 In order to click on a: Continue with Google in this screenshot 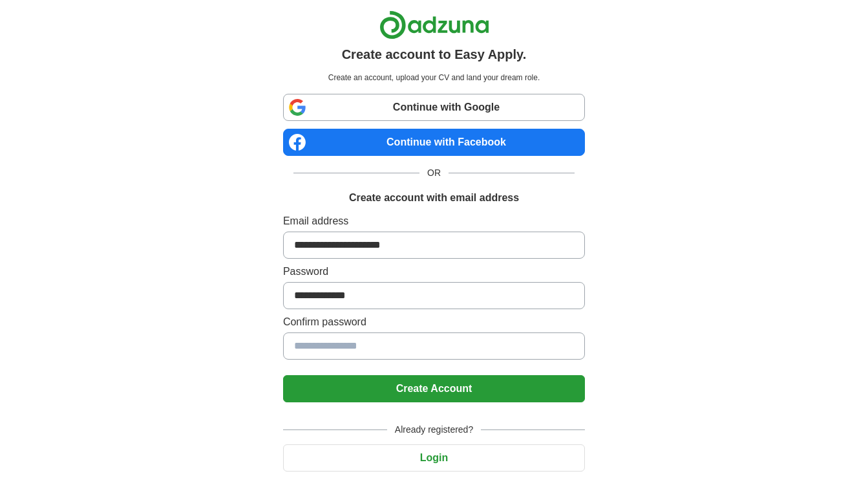, I will do `click(434, 107)`.